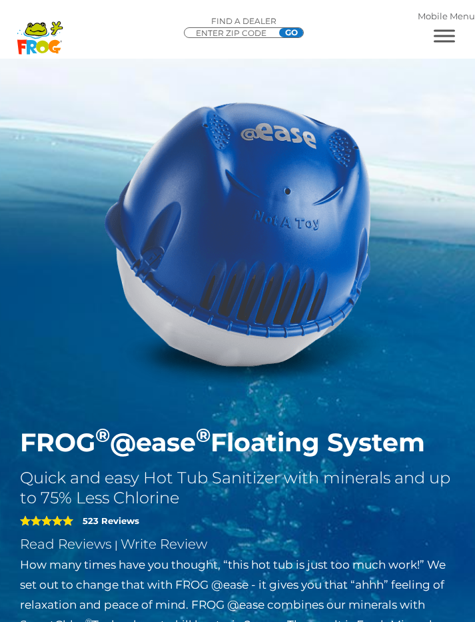  Describe the element at coordinates (237, 442) in the screenshot. I see `h1: FROG @ease Floating System` at that location.